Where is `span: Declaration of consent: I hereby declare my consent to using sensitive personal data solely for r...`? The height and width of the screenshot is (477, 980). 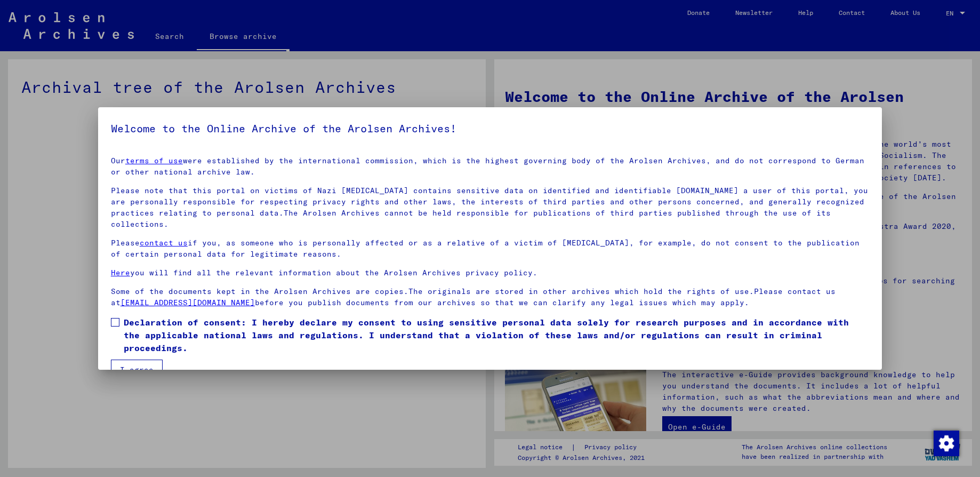 span: Declaration of consent: I hereby declare my consent to using sensitive personal data solely for r... is located at coordinates (496, 335).